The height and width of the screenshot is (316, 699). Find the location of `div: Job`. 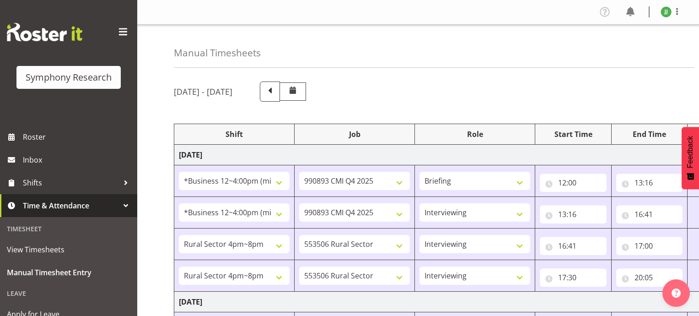

div: Job is located at coordinates (354, 134).